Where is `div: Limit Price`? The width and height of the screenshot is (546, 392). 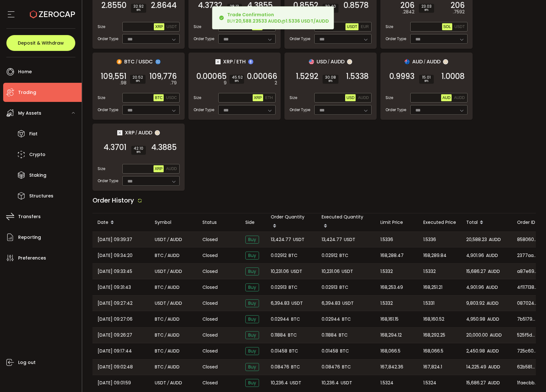
div: Limit Price is located at coordinates (397, 222).